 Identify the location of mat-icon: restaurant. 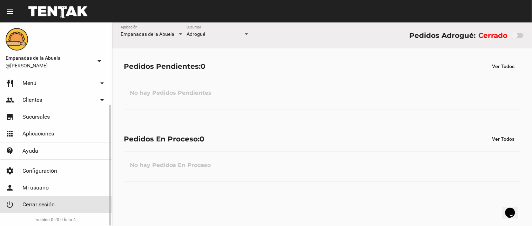
(10, 83).